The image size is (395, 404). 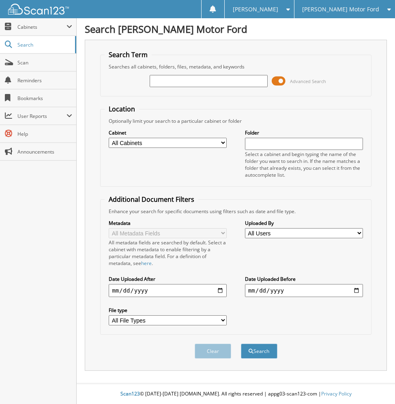 What do you see at coordinates (236, 211) in the screenshot?
I see `div: Enhance your search for specific documents using filters such as date and file type.` at bounding box center [236, 211].